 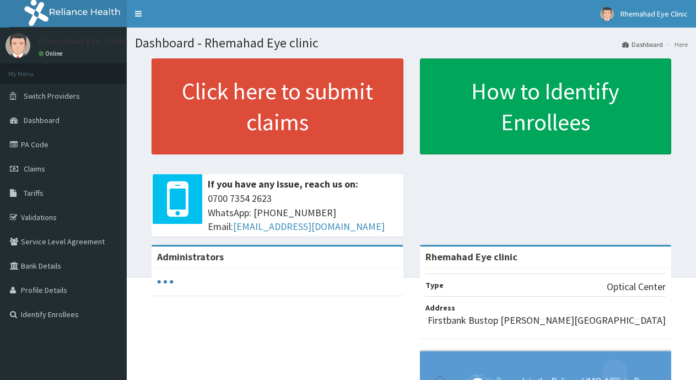 I want to click on h1: Dashboard - Rhemahad Eye clinic, so click(x=411, y=43).